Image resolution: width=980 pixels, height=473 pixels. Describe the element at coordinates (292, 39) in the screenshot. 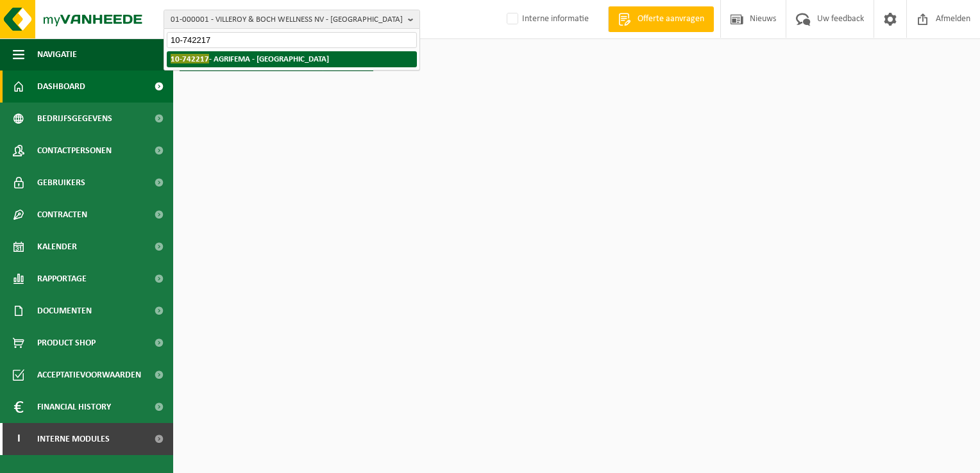

I see `input: Zoeken naar gekoppelde vestigingen` at that location.